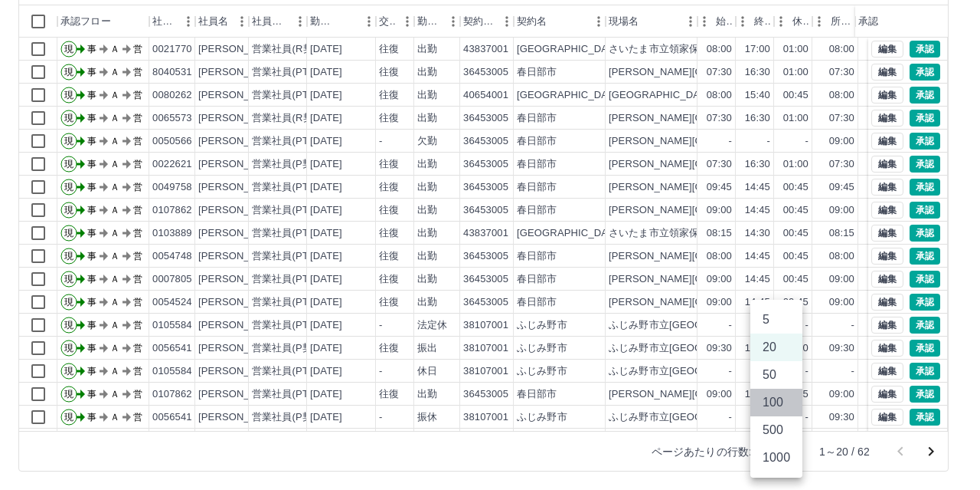 The image size is (980, 490). What do you see at coordinates (777, 458) in the screenshot?
I see `li: 1000` at bounding box center [777, 458].